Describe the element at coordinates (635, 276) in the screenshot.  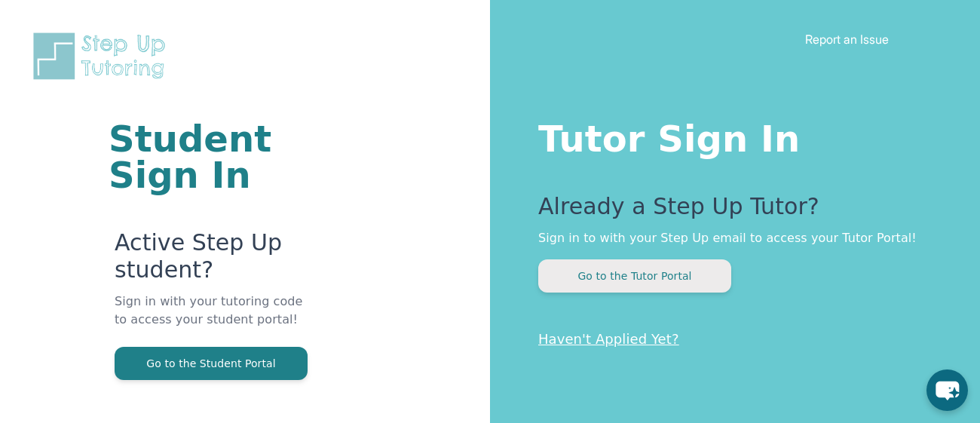
I see `button: Go to the Tutor Portal` at that location.